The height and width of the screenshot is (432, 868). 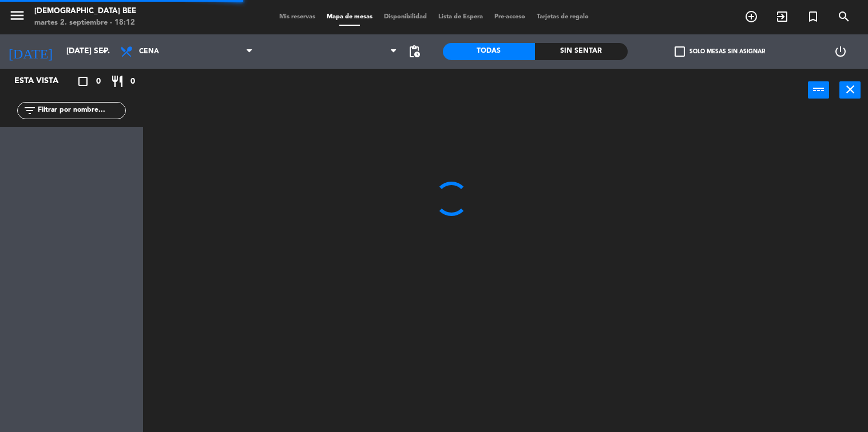 What do you see at coordinates (751, 16) in the screenshot?
I see `i: add_circle_outline` at bounding box center [751, 16].